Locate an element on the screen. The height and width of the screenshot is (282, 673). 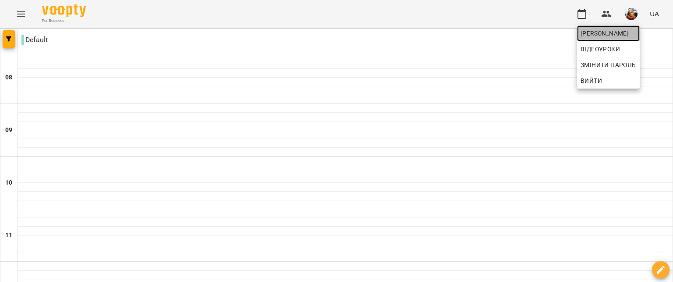
span: Змінити пароль is located at coordinates (609, 65).